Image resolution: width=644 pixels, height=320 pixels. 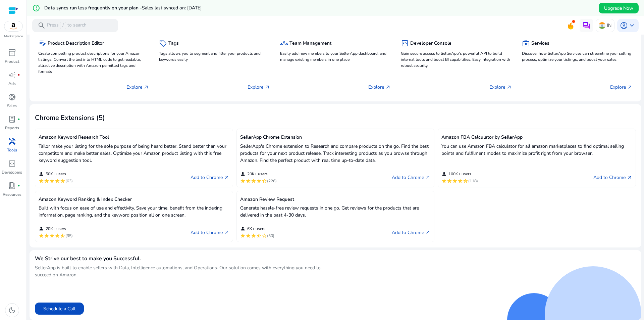 I want to click on p: Press to search, so click(x=67, y=26).